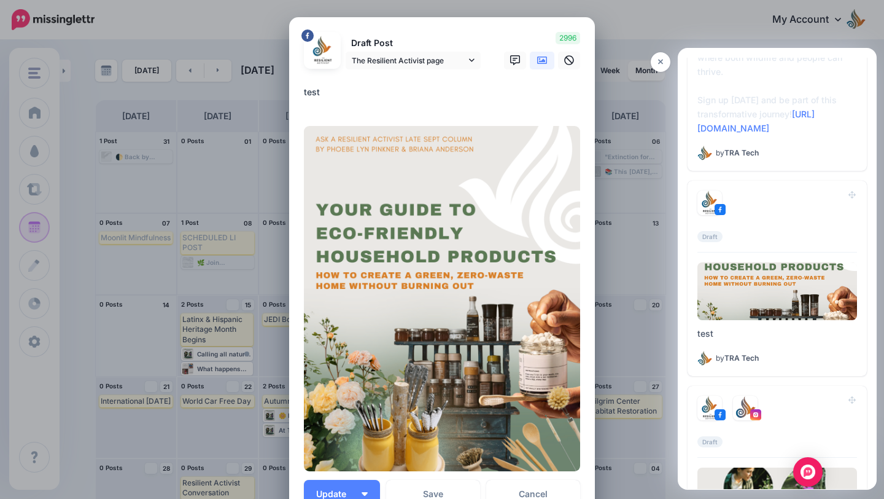 Image resolution: width=884 pixels, height=499 pixels. Describe the element at coordinates (336, 494) in the screenshot. I see `span: Update` at that location.